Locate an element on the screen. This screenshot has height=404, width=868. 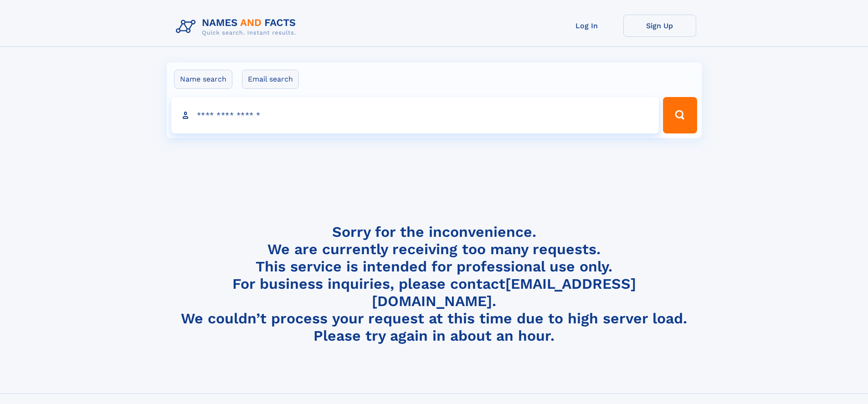
label: Name search is located at coordinates (203, 79).